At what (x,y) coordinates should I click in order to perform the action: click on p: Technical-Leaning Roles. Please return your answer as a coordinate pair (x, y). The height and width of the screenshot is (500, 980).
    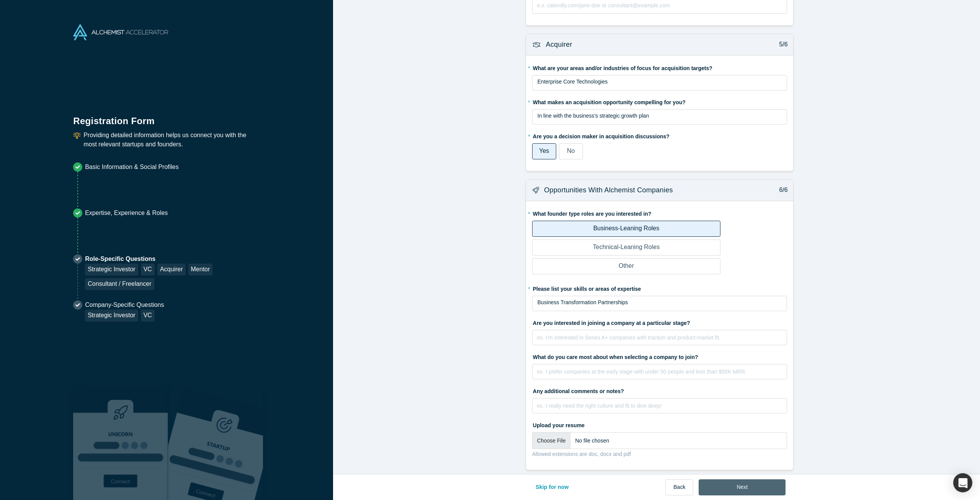
    Looking at the image, I should click on (626, 247).